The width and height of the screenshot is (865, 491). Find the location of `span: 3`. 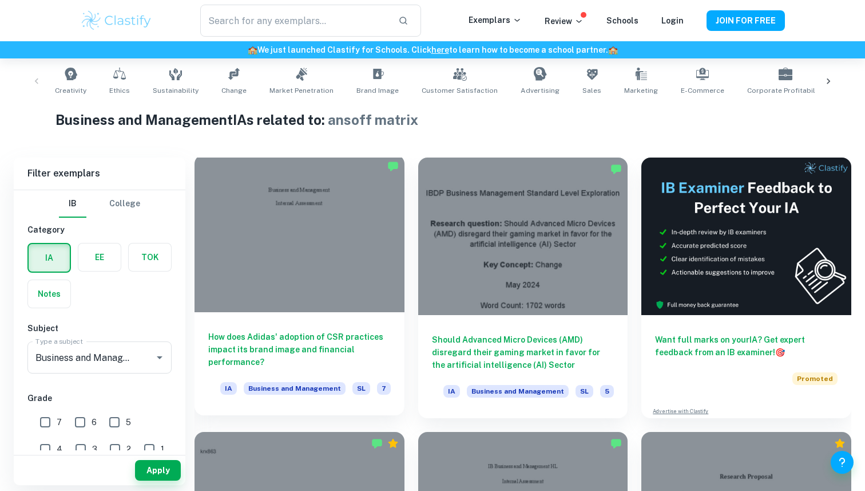

span: 3 is located at coordinates (94, 449).